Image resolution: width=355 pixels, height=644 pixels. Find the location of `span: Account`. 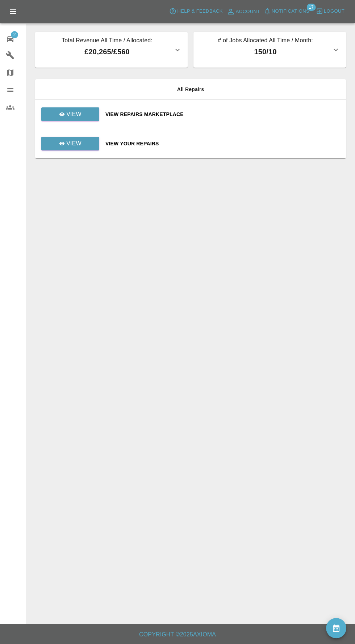

span: Account is located at coordinates (248, 11).